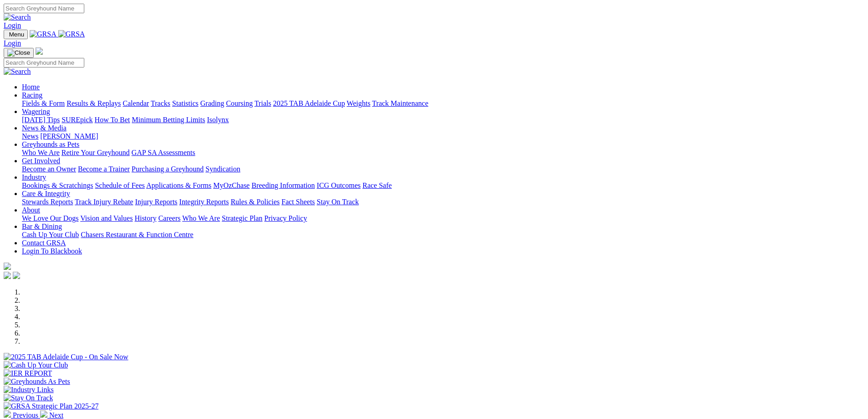 The image size is (868, 419). What do you see at coordinates (29, 390) in the screenshot?
I see `img: Industry Links` at bounding box center [29, 390].